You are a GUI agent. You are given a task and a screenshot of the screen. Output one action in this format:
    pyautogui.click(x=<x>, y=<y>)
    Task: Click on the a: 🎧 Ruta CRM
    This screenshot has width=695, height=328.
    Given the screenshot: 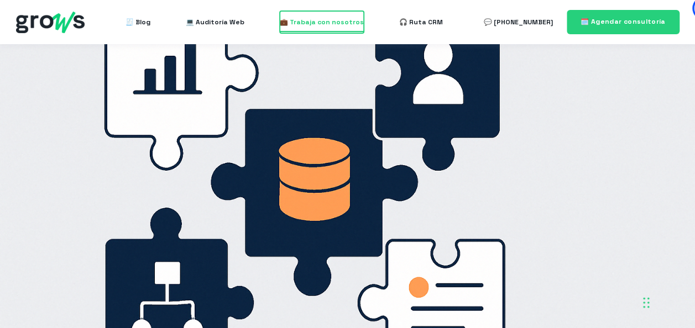 What is the action you would take?
    pyautogui.click(x=421, y=22)
    